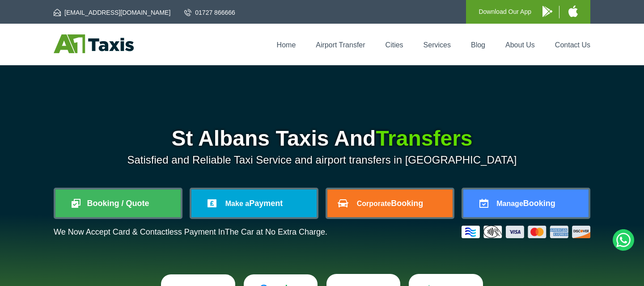 Image resolution: width=644 pixels, height=286 pixels. Describe the element at coordinates (520, 44) in the screenshot. I see `a: About Us` at that location.